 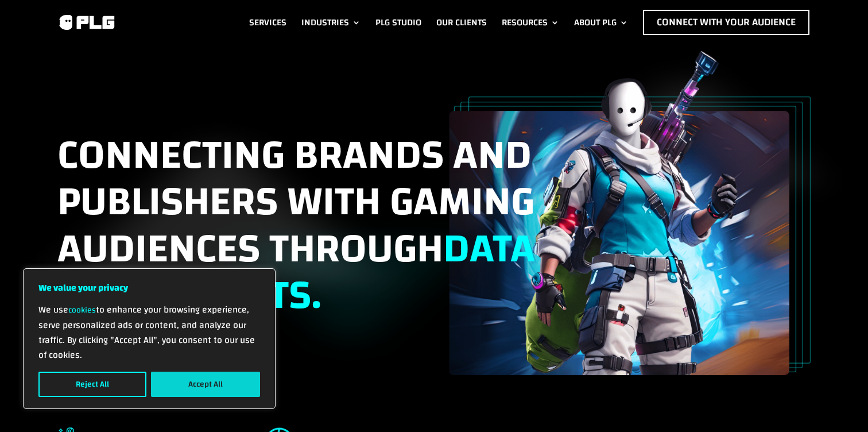 What do you see at coordinates (726, 23) in the screenshot?
I see `a: Connect with Your Audience` at bounding box center [726, 23].